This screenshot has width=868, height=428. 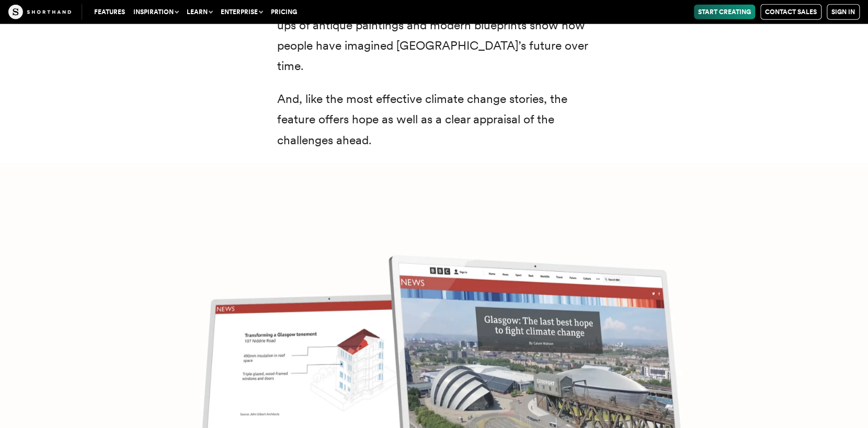 I want to click on p: And, like the most effective climate change stories, the feature offers hope as well as a clear a..., so click(x=434, y=119).